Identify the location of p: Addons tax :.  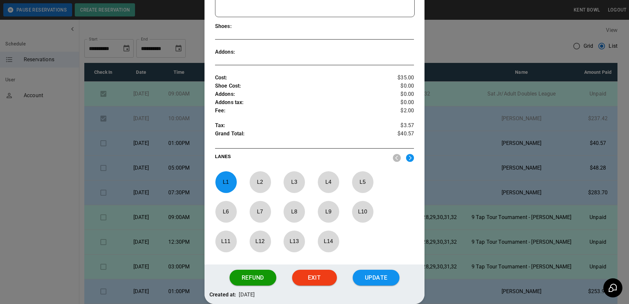
(298, 102).